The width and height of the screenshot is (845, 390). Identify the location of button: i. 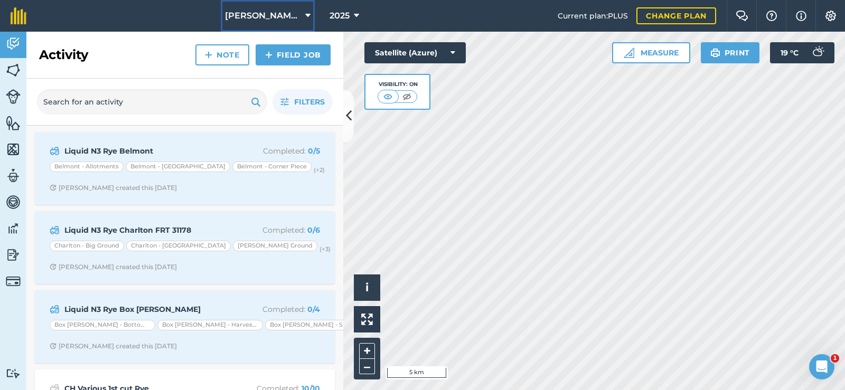
(367, 288).